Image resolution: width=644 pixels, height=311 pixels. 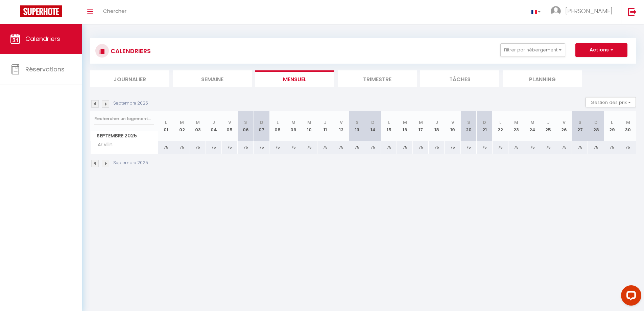 What do you see at coordinates (532, 126) in the screenshot?
I see `th: 24` at bounding box center [532, 126].